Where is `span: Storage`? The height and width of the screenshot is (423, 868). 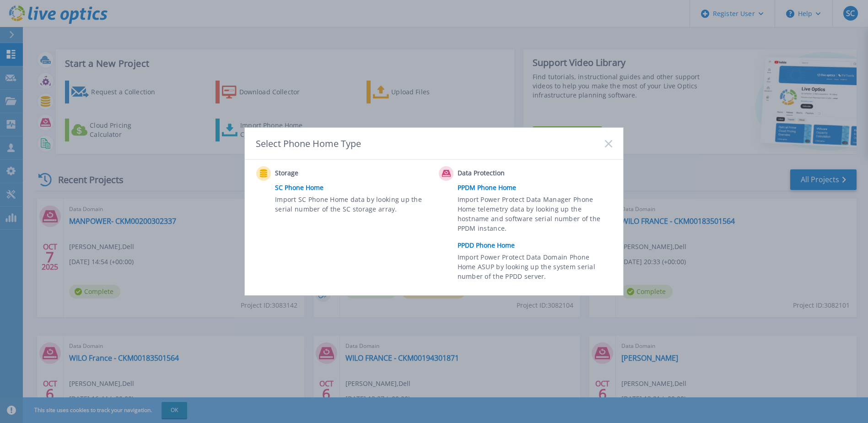 span: Storage is located at coordinates (320, 173).